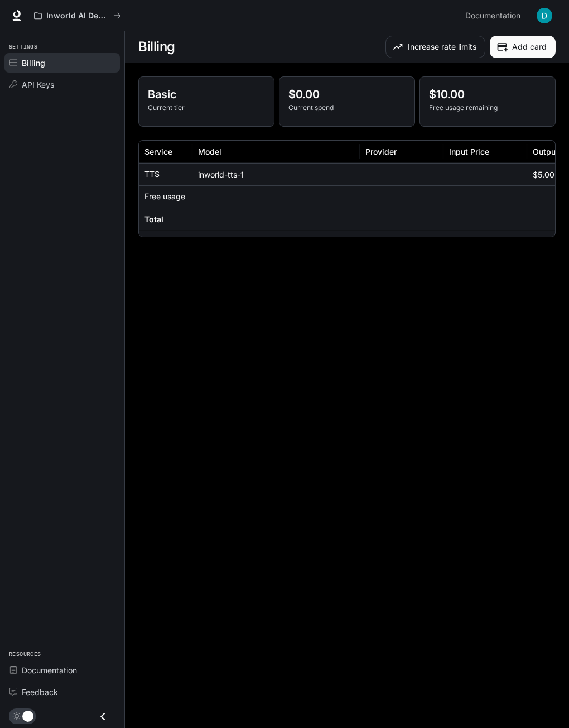 This screenshot has width=569, height=728. Describe the element at coordinates (157, 47) in the screenshot. I see `h1: Billing` at that location.